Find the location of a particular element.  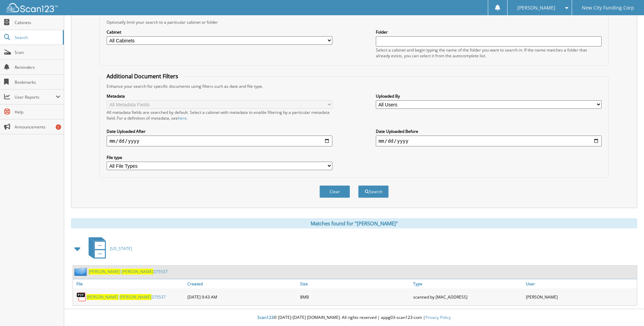

a: Privacy Policy is located at coordinates (438, 317).